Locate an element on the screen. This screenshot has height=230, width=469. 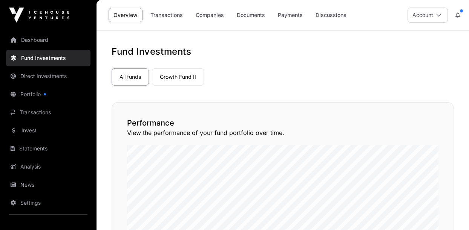
a: Direct Investments is located at coordinates (48, 76).